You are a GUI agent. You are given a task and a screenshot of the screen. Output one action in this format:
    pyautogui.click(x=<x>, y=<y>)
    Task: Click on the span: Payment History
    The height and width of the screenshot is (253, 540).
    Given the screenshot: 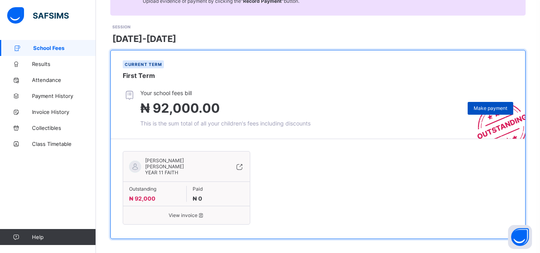 What is the action you would take?
    pyautogui.click(x=64, y=96)
    